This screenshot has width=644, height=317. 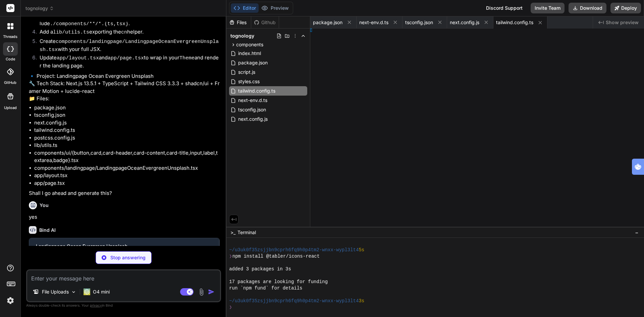 What do you see at coordinates (278, 282) in the screenshot?
I see `span: 17 packages are looking for funding` at bounding box center [278, 282].